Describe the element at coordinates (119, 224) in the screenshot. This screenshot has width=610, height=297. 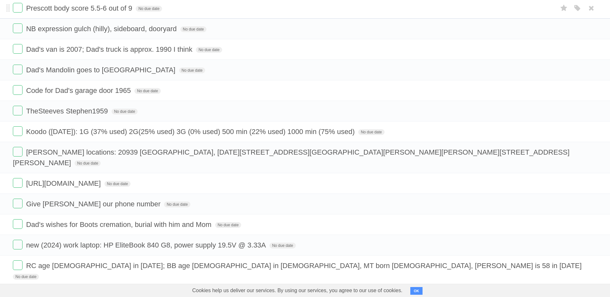
I see `span: Dad's wishes for Boots cremation, burial with him and Mom` at that location.